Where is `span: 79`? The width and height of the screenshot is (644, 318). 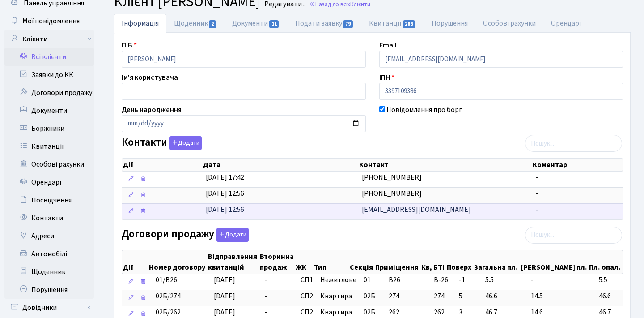 span: 79 is located at coordinates (348, 24).